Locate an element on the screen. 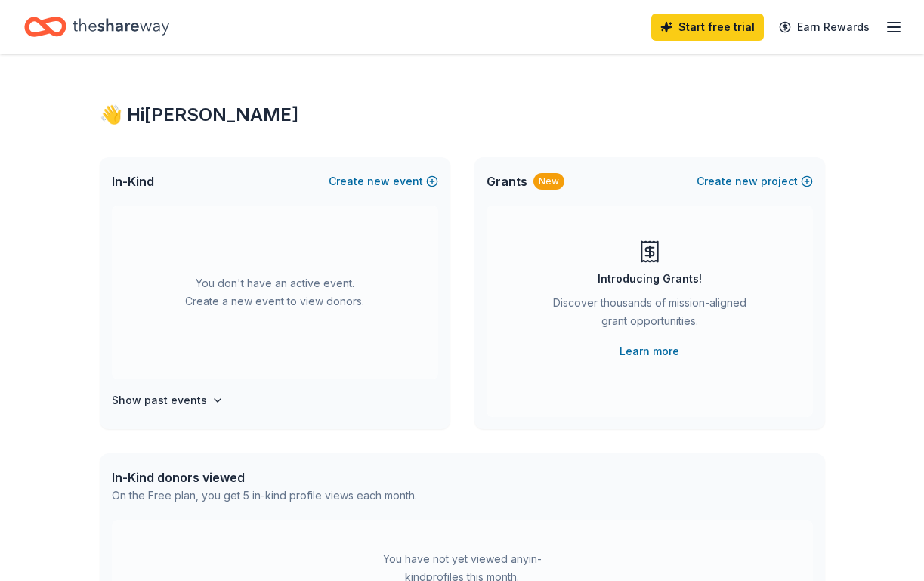 This screenshot has height=581, width=924. a: Home is located at coordinates (97, 26).